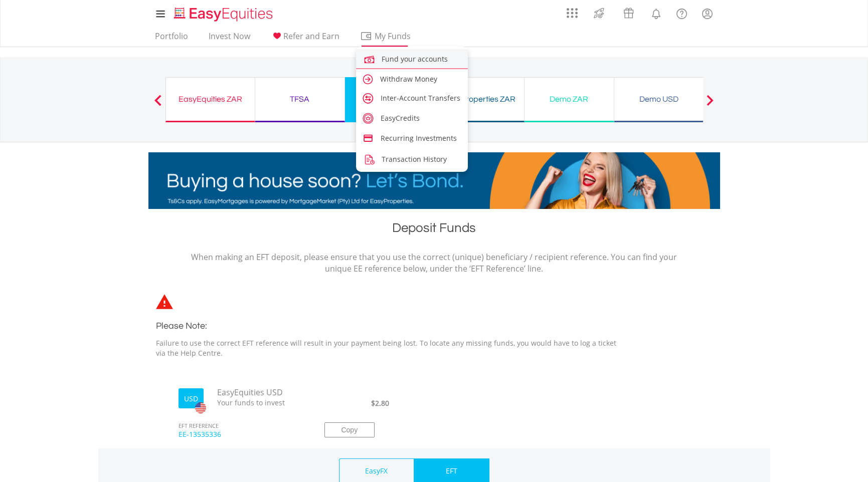 The image size is (868, 482). I want to click on a: Invest Now, so click(229, 39).